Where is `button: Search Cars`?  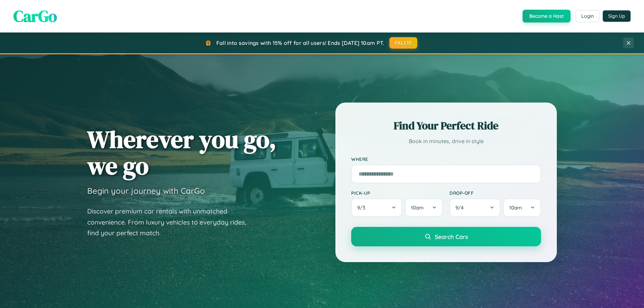
button: Search Cars is located at coordinates (446, 237).